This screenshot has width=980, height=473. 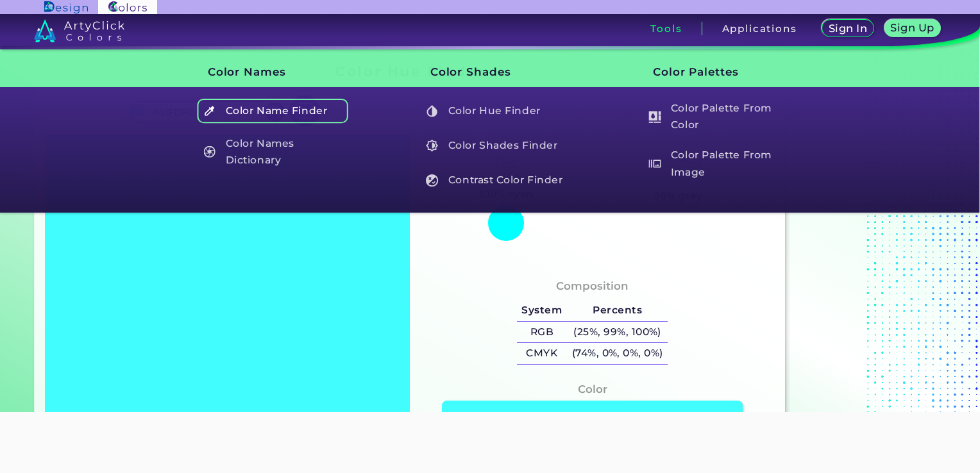 What do you see at coordinates (617, 311) in the screenshot?
I see `h5: Percents` at bounding box center [617, 311].